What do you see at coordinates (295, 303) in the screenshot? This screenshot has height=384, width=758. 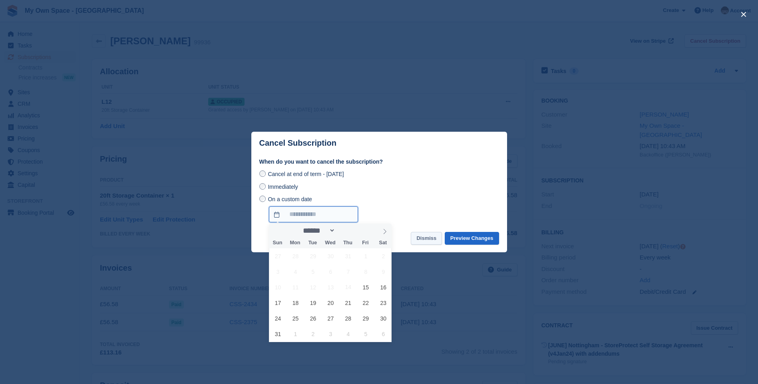 I see `span: August 18, 2025` at bounding box center [295, 303].